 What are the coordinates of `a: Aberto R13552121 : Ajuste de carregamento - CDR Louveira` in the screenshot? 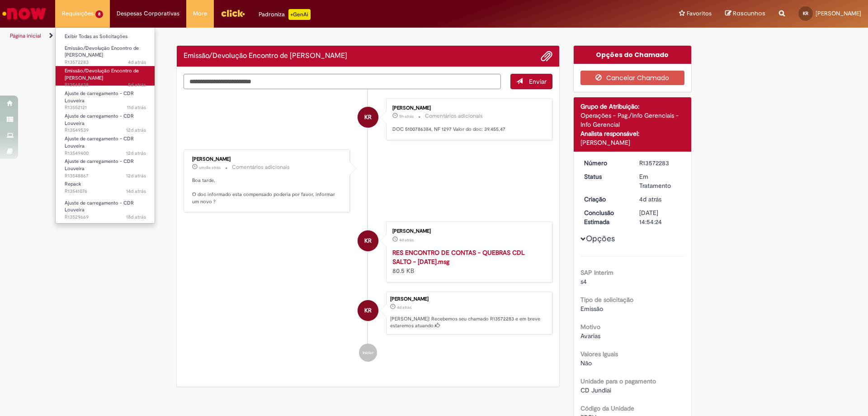 It's located at (106, 98).